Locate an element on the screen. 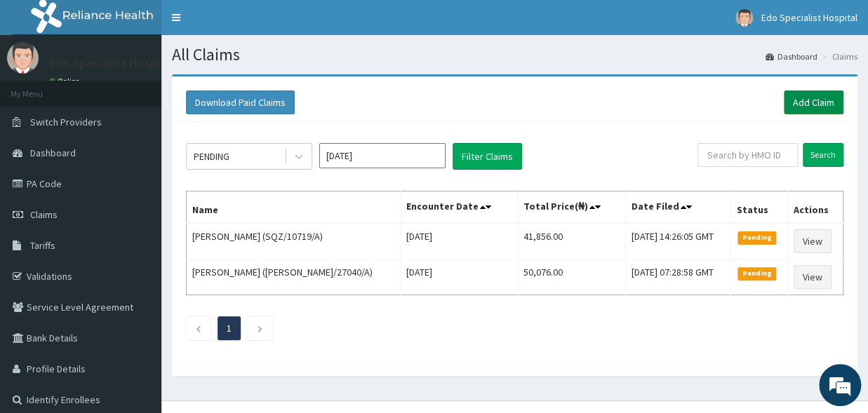 This screenshot has height=413, width=868. th: Actions is located at coordinates (816, 207).